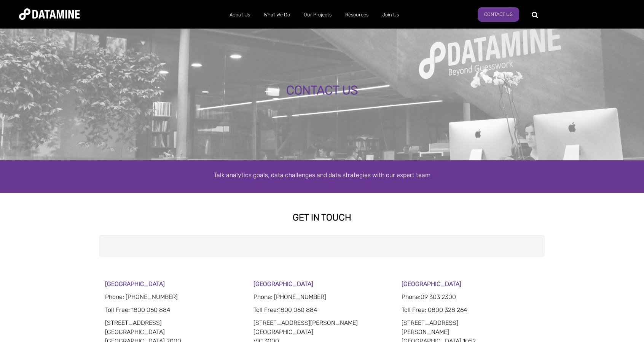 This screenshot has height=342, width=644. Describe the element at coordinates (322, 218) in the screenshot. I see `strong: GET IN TOUCH` at that location.